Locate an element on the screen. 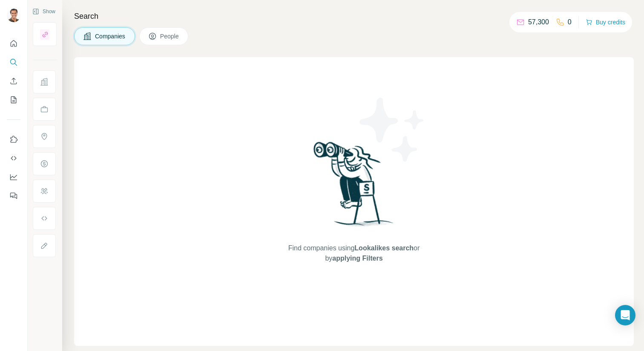  img: Avatar is located at coordinates (14, 16).